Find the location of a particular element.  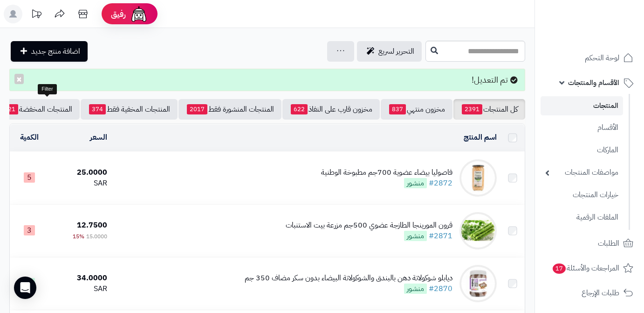

div: قرون المورينجا الطازجة عضوي 500جم مزرعة بيت الاستنبات is located at coordinates (369, 225).